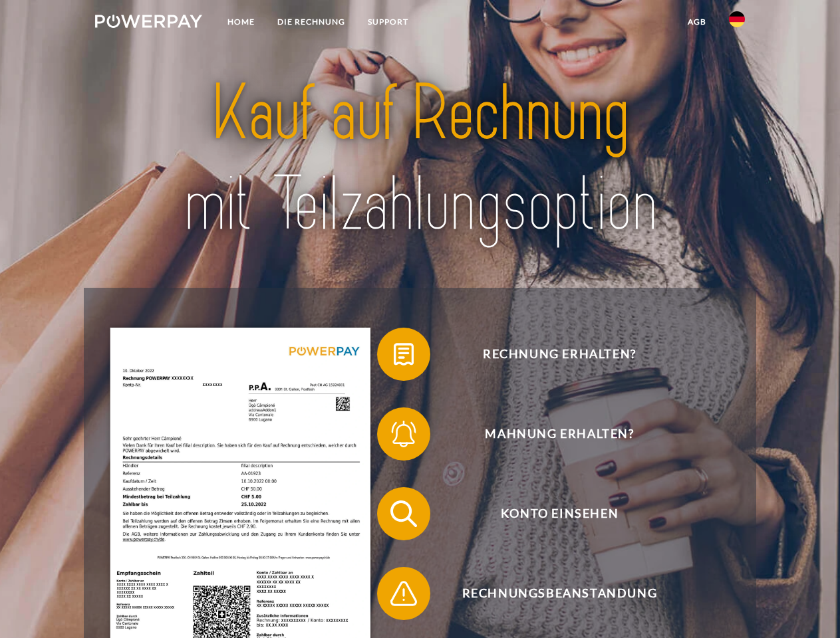  Describe the element at coordinates (403, 593) in the screenshot. I see `img: qb_warning.svg` at that location.